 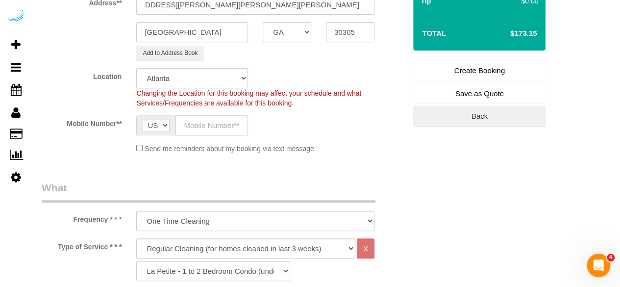 I want to click on input: Mobile Number**, so click(x=212, y=125).